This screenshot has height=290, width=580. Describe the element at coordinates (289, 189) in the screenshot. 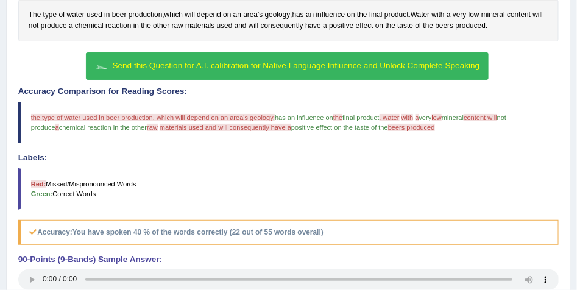

I see `blockquote: Missed/Mispronounced Words Correct Words` at that location.